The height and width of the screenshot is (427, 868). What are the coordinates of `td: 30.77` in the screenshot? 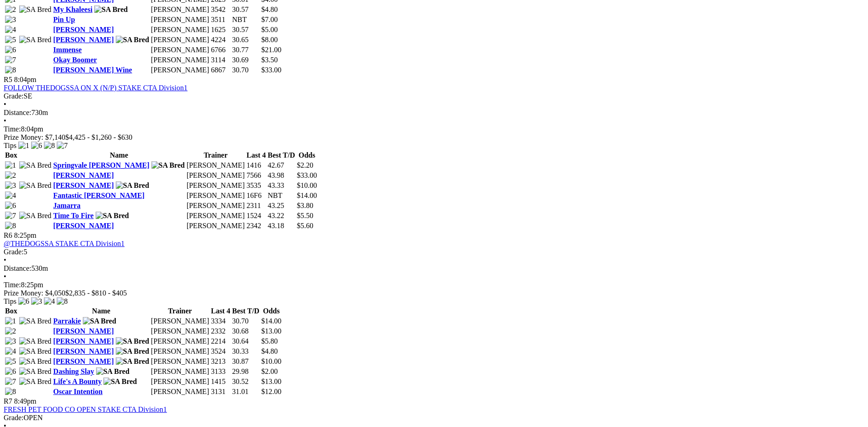 It's located at (246, 50).